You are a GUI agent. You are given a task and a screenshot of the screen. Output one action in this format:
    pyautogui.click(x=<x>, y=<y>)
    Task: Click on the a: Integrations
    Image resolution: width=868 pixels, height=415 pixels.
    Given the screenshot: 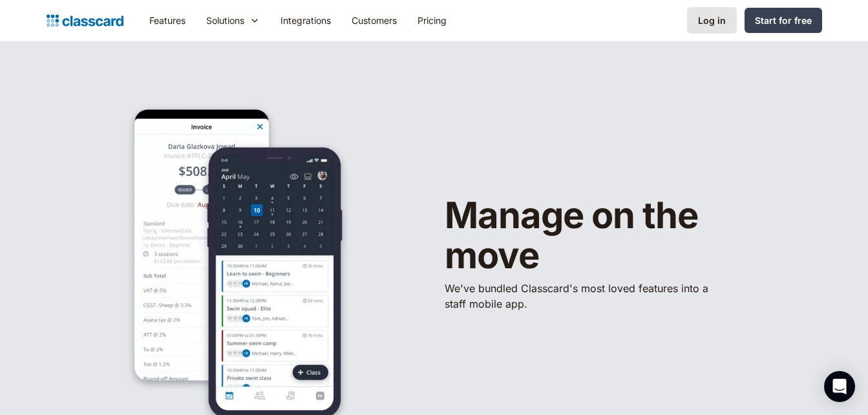 What is the action you would take?
    pyautogui.click(x=305, y=20)
    